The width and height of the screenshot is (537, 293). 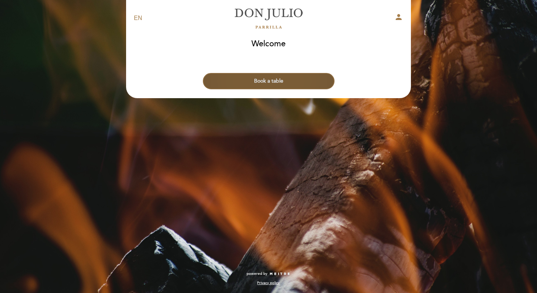 What do you see at coordinates (257, 274) in the screenshot?
I see `span: powered by` at bounding box center [257, 274].